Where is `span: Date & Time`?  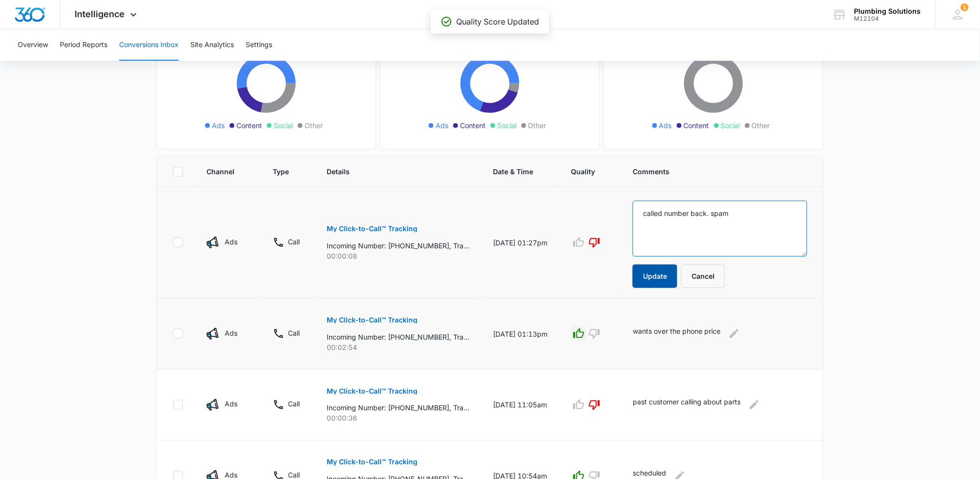 span: Date & Time is located at coordinates (513, 171).